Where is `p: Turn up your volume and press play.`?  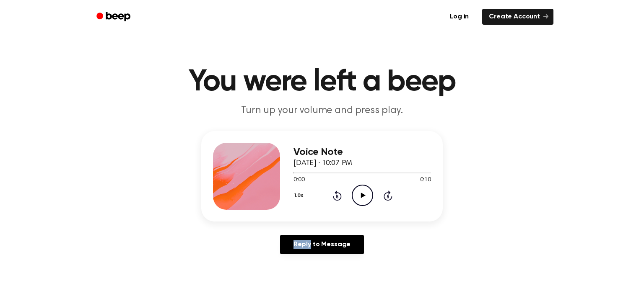 p: Turn up your volume and press play. is located at coordinates (322, 111).